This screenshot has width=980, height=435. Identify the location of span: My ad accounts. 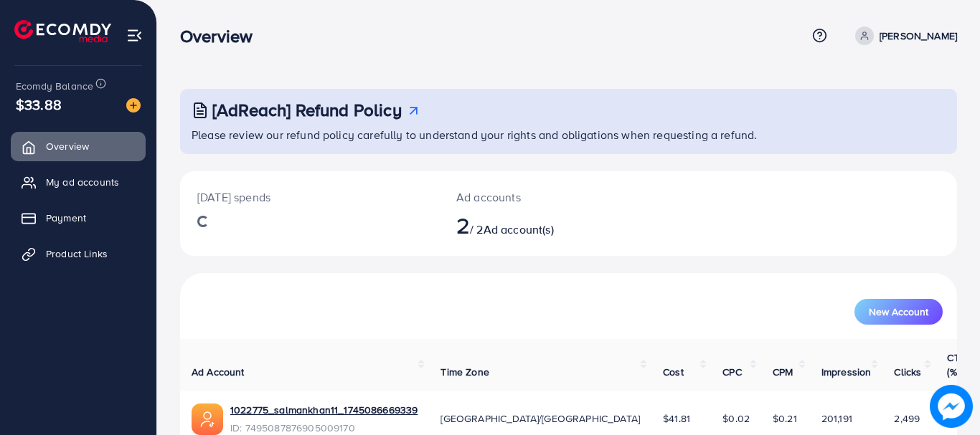
(83, 182).